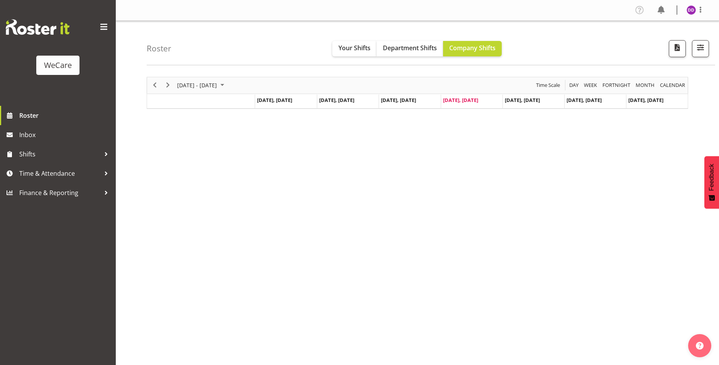 The width and height of the screenshot is (719, 365). Describe the element at coordinates (66, 135) in the screenshot. I see `span: Inbox` at that location.